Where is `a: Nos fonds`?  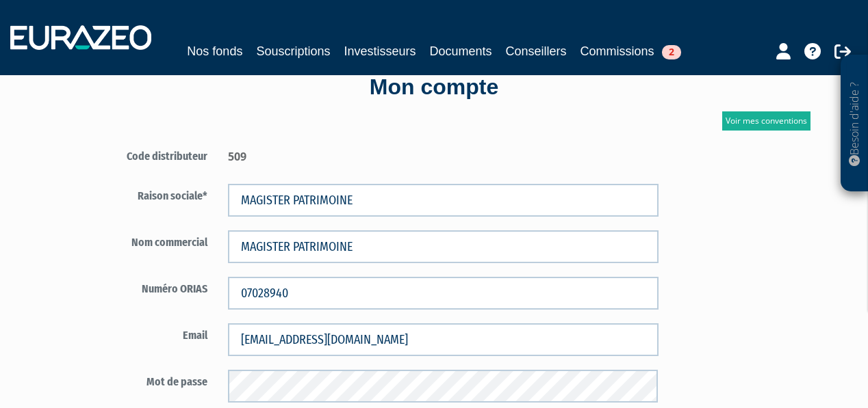
a: Nos fonds is located at coordinates (215, 51).